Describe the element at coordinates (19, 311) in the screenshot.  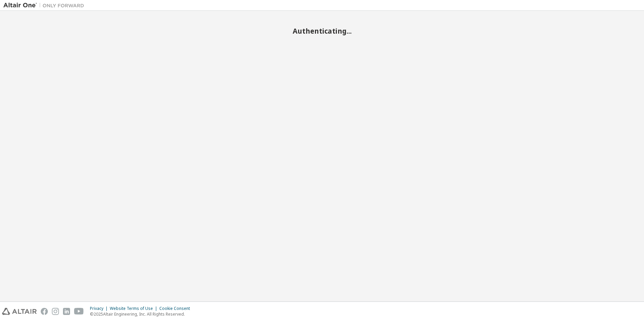
I see `img: altair_logo.svg` at that location.